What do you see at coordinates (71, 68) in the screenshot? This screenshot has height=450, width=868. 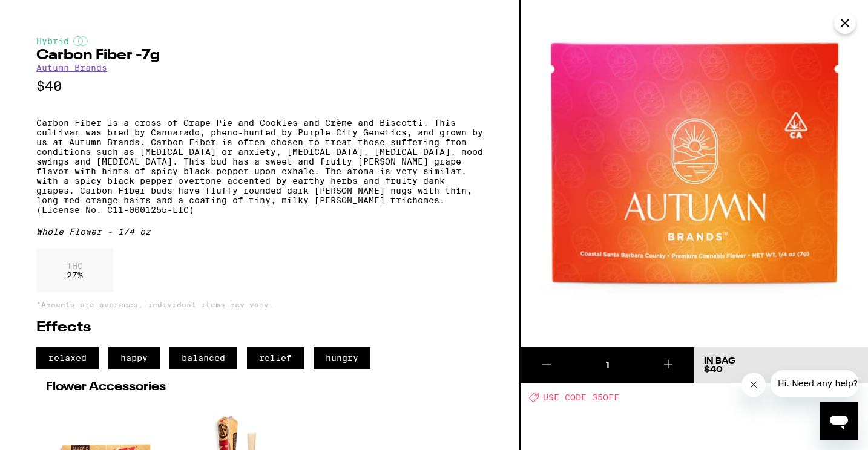 I see `a: Autumn Brands` at bounding box center [71, 68].